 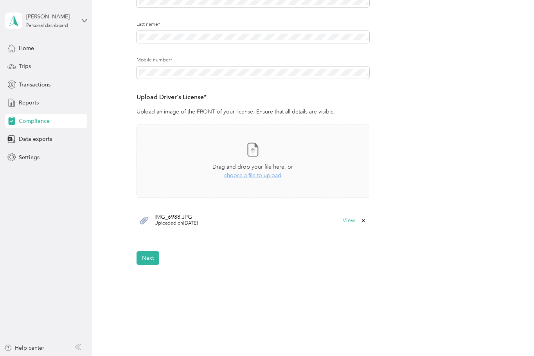 I want to click on div: Help center, so click(x=24, y=348).